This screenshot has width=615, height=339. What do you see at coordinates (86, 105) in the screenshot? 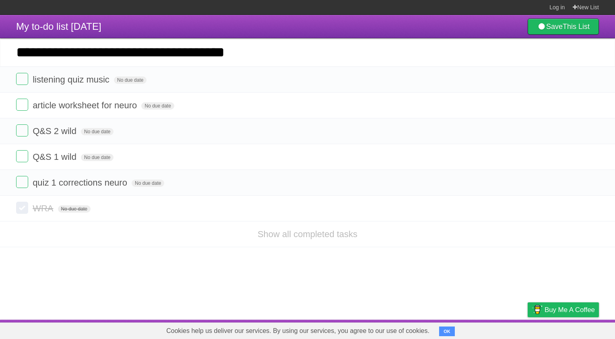
I see `span: article worksheet for neuro` at bounding box center [86, 105].